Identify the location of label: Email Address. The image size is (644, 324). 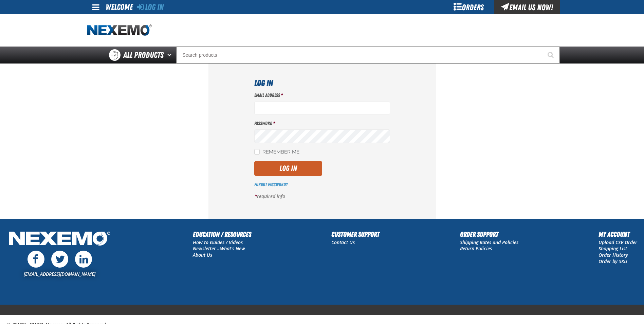
(322, 95).